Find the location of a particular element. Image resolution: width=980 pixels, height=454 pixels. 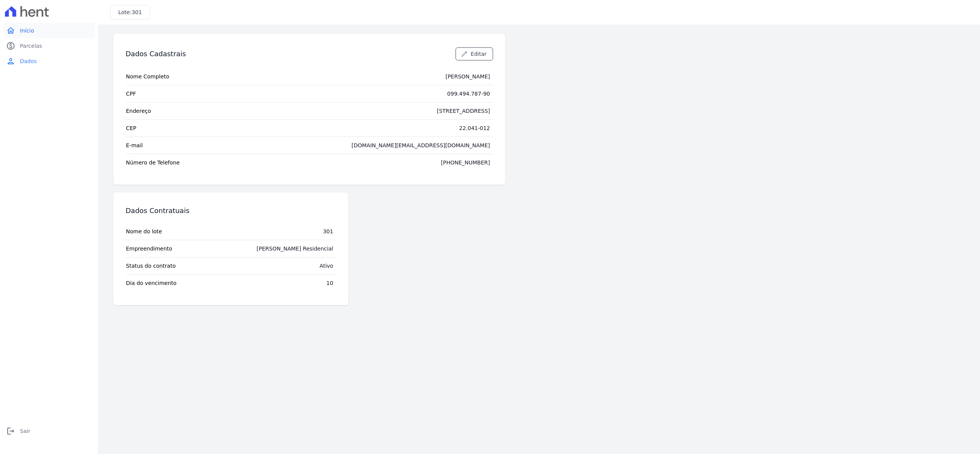

span: Editar is located at coordinates (478, 54).